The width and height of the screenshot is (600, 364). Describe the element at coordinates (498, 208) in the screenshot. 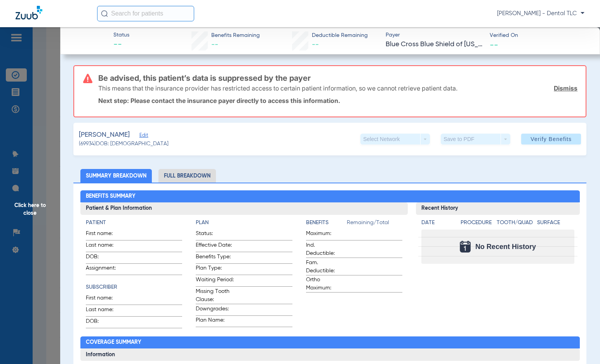

I see `h3: Recent History` at that location.